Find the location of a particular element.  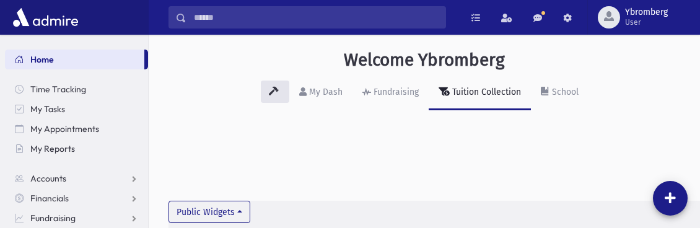

button: Public Widgets is located at coordinates (209, 212).